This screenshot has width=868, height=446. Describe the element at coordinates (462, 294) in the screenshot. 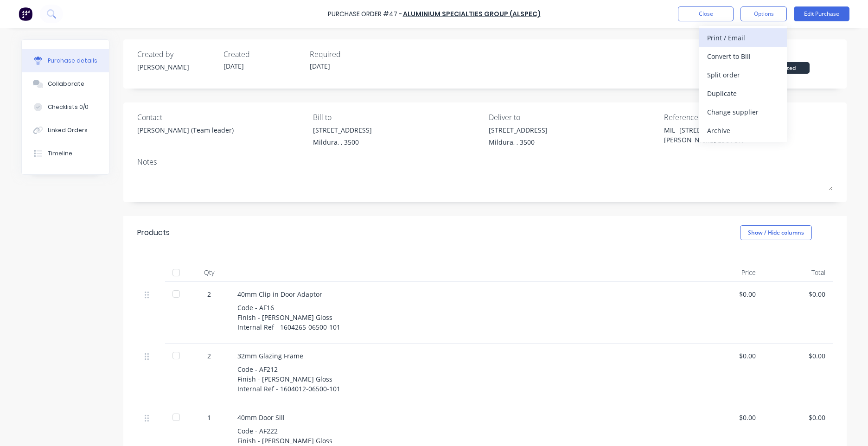

I see `div: 40mm Clip in Door Adaptor` at that location.